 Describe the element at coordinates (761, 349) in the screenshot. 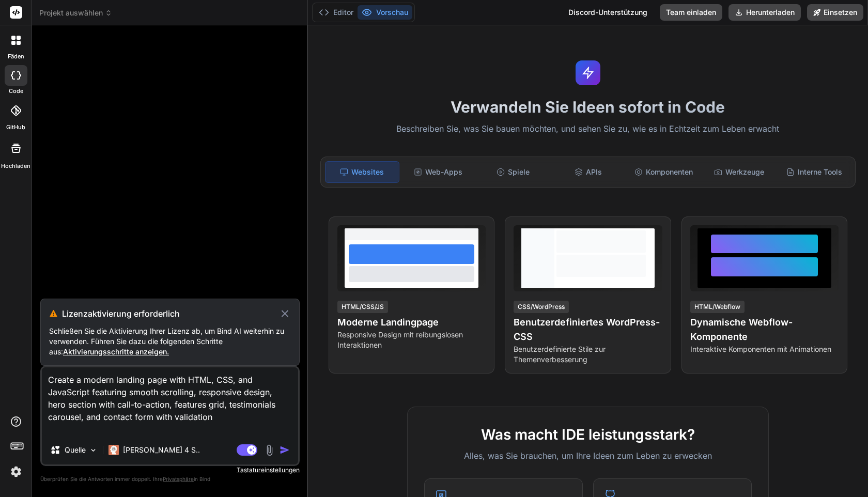

I see `font: Interaktive Komponenten mit Animationen` at that location.